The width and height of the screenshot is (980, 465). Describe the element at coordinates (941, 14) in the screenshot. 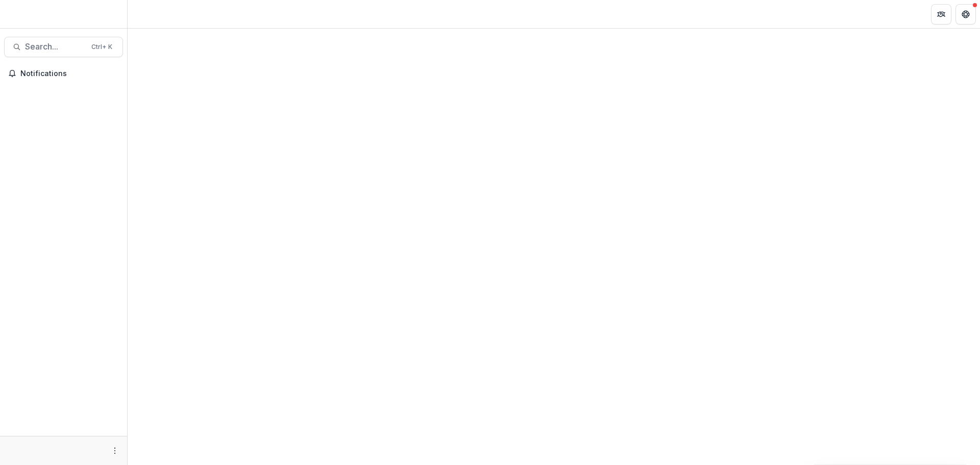

I see `button: Partners` at that location.